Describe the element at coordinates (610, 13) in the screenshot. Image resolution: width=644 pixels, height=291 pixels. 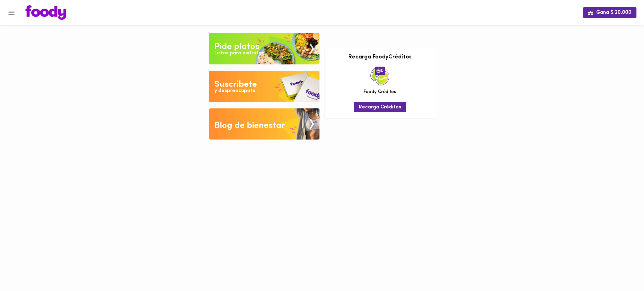
I see `span: Gana $ 20.000` at that location.